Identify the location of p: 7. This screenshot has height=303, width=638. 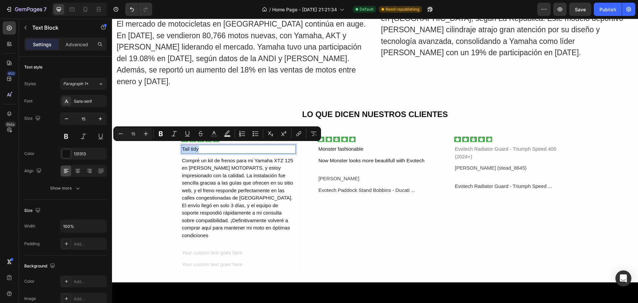
(45, 9).